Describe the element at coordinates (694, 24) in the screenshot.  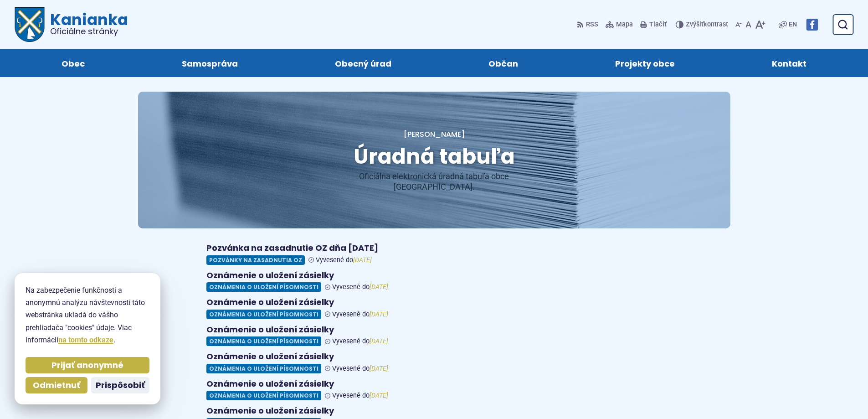
I see `span: Zvýšiť` at that location.